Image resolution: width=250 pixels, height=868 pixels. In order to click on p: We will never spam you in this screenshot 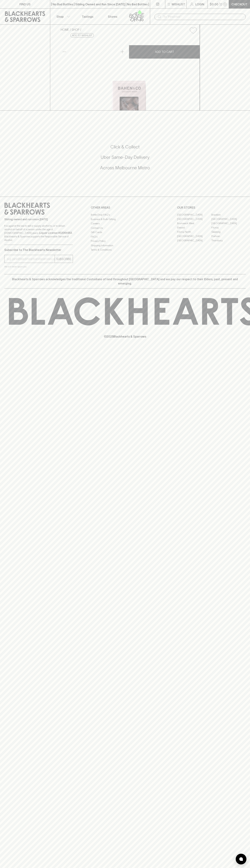, I will do `click(39, 267)`.